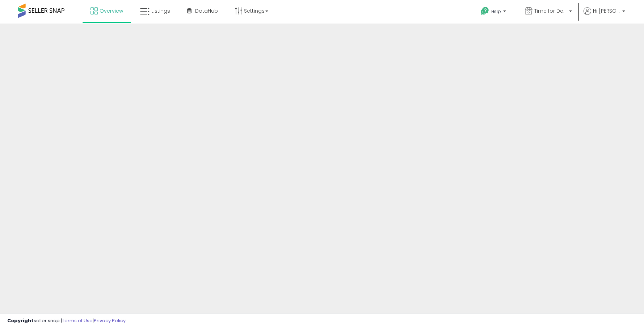 The image size is (644, 328). What do you see at coordinates (496, 11) in the screenshot?
I see `span: Help` at bounding box center [496, 11].